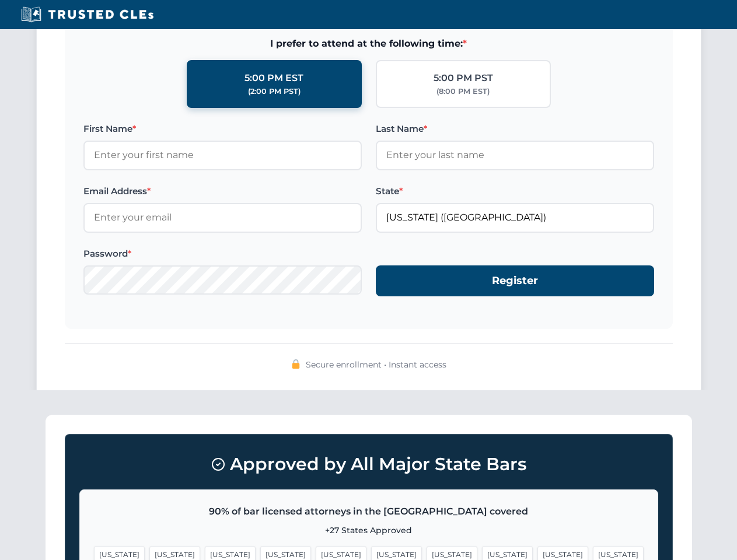 This screenshot has width=737, height=560. Describe the element at coordinates (463, 92) in the screenshot. I see `div: (8:00 PM EST)` at that location.